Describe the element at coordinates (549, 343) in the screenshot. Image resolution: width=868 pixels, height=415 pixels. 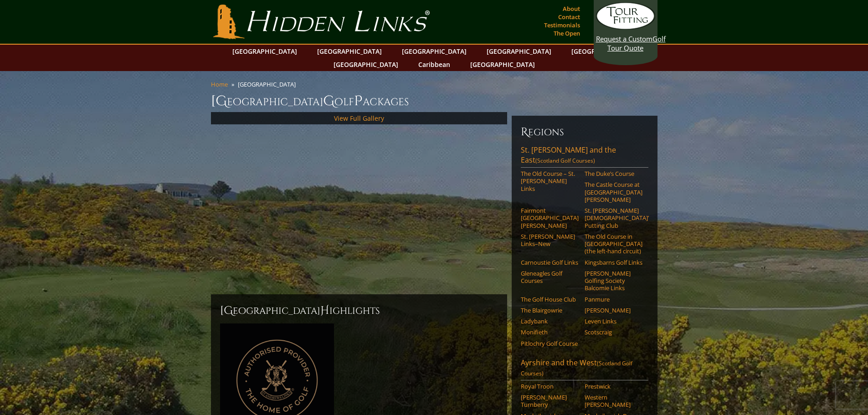
I see `a: Pitlochry Golf Course` at that location.